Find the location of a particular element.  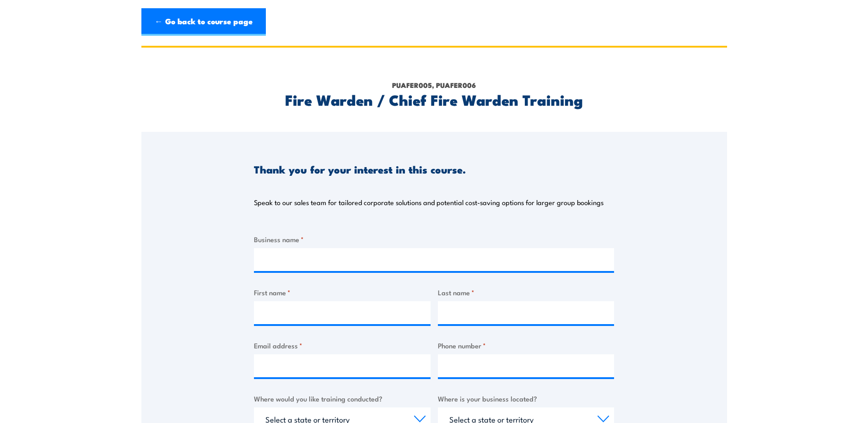

label: Phone number is located at coordinates (526, 345).